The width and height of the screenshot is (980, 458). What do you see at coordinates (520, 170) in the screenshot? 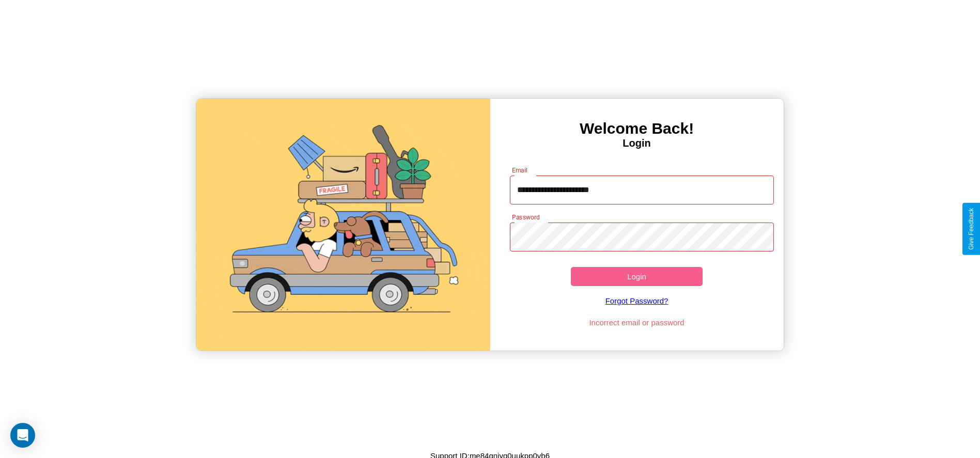
I see `label: Email` at bounding box center [520, 170].